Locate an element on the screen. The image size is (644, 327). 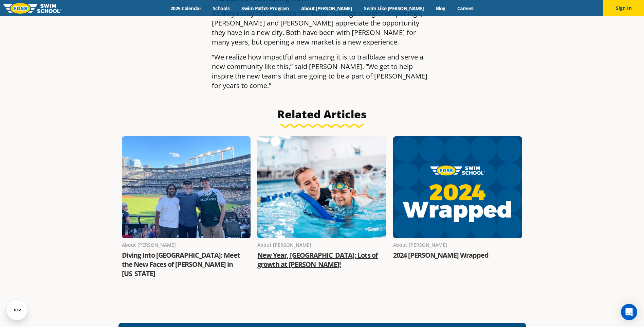
p: “We realize how impactful and amazing it is to trailblaze and serve a new community like this,” s... is located at coordinates (322, 72).